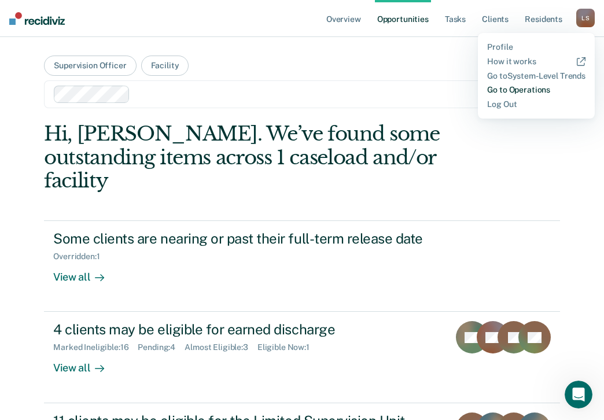 This screenshot has width=604, height=420. Describe the element at coordinates (537, 47) in the screenshot. I see `a: Profile` at that location.